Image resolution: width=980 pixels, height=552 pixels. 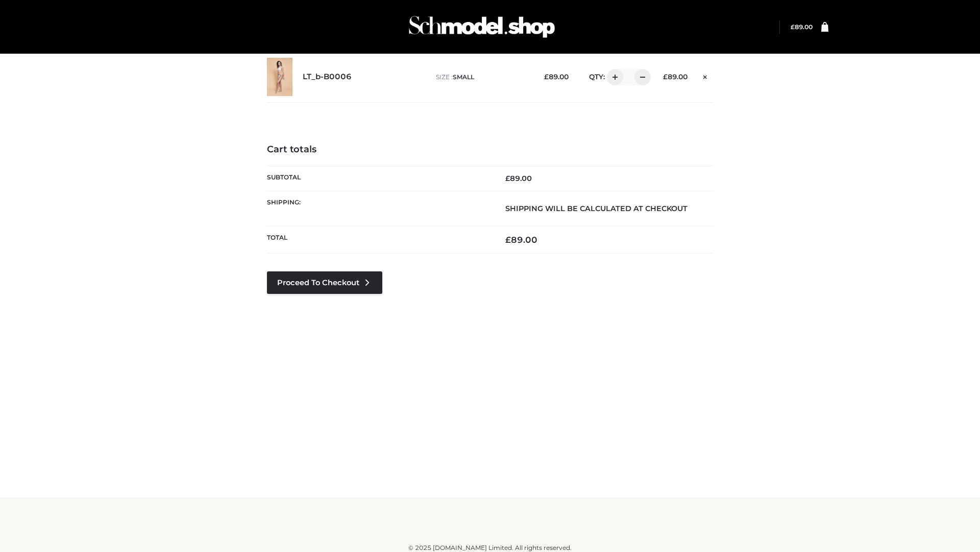 What do you see at coordinates (464, 77) in the screenshot?
I see `span: SMALL` at bounding box center [464, 77].